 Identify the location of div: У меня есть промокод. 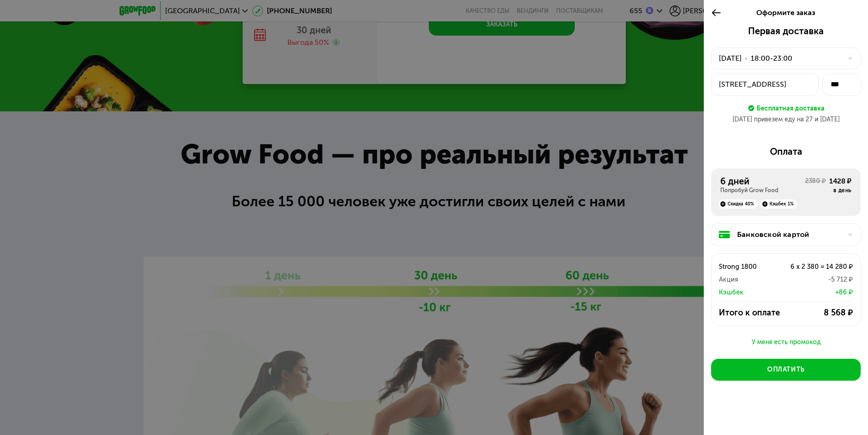
(786, 342).